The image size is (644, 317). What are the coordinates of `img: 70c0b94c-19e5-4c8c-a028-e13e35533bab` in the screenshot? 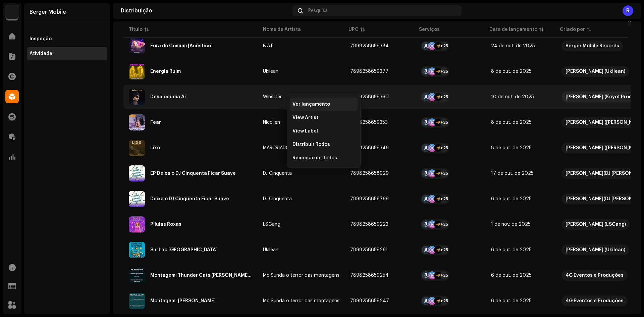 It's located at (12, 12).